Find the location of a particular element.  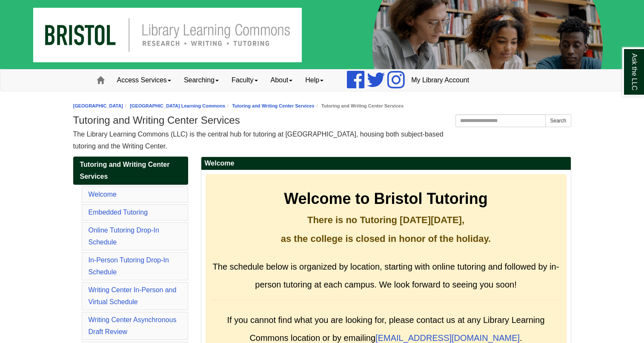

h2: Welcome is located at coordinates (386, 163).